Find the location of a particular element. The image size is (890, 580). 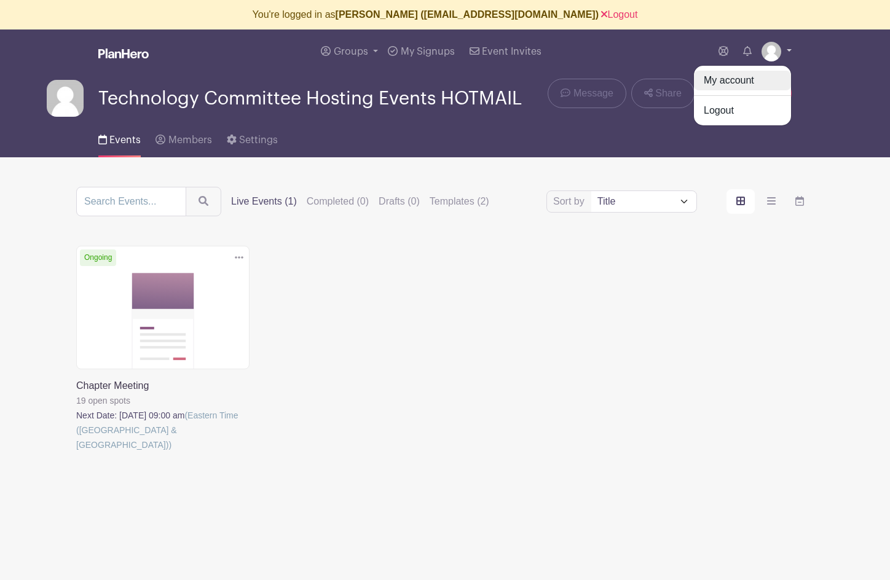

span: Share is located at coordinates (668, 93).